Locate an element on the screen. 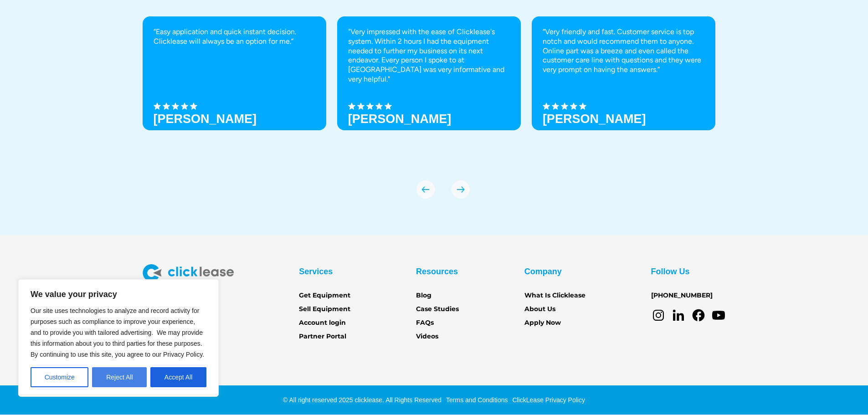 This screenshot has width=868, height=415. div: Services is located at coordinates (316, 272).